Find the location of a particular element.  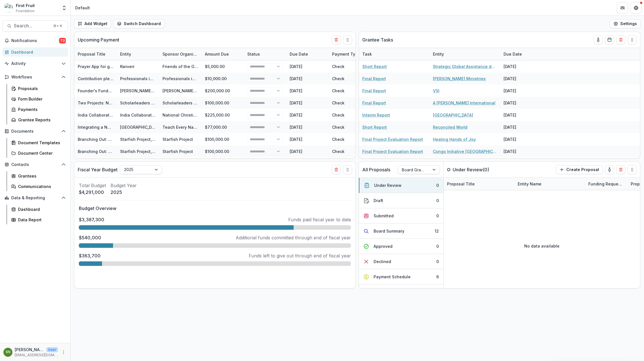

p: Funds paid fiscal year to date is located at coordinates (319, 219).